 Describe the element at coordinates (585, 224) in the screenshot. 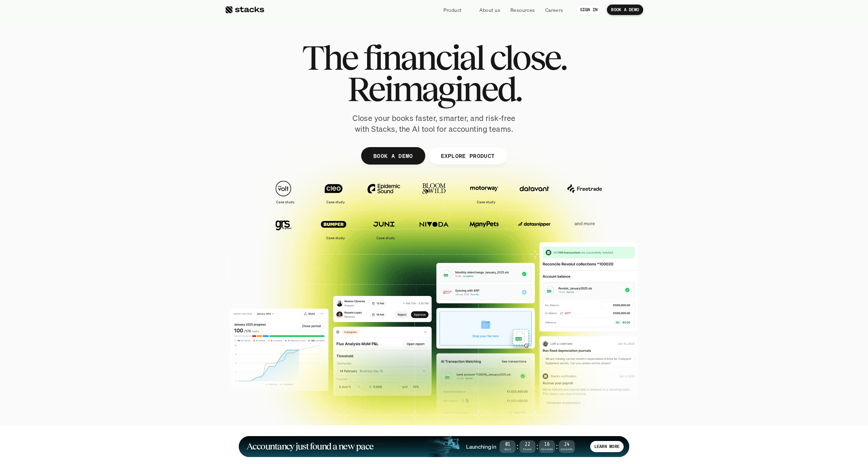

I see `p: and more` at that location.